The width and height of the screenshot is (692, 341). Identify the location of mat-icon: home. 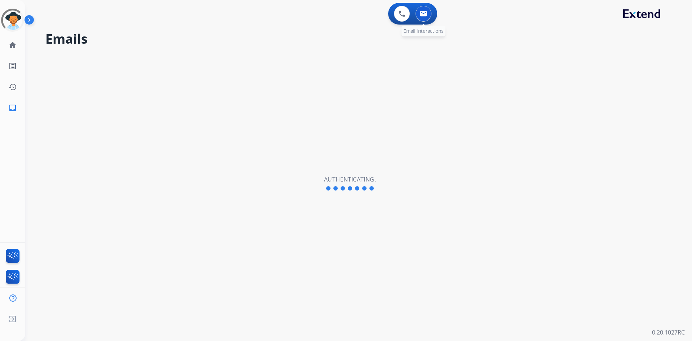
(13, 45).